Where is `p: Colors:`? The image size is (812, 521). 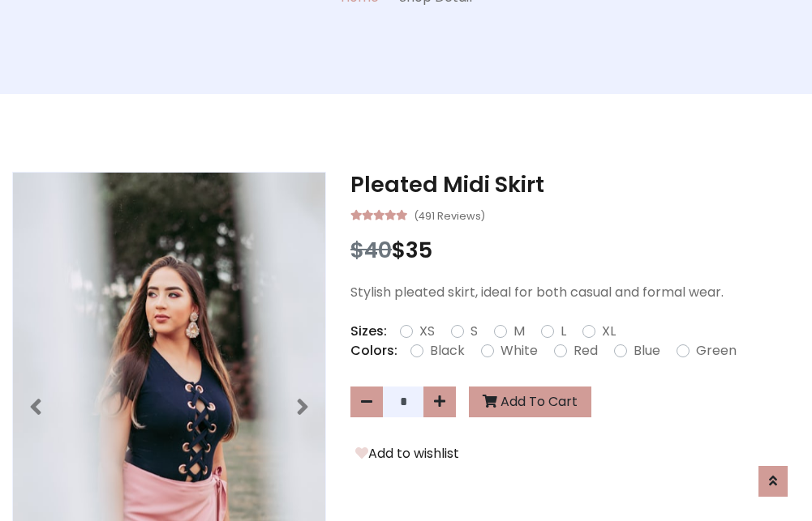
p: Colors: is located at coordinates (374, 351).